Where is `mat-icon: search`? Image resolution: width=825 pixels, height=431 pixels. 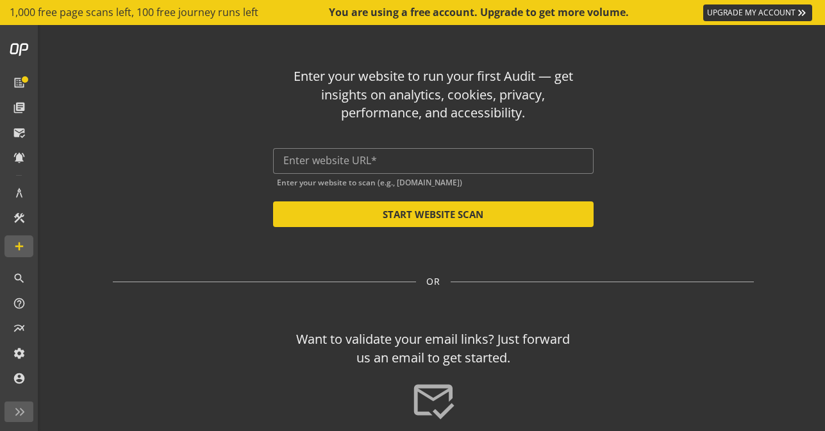 mat-icon: search is located at coordinates (19, 278).